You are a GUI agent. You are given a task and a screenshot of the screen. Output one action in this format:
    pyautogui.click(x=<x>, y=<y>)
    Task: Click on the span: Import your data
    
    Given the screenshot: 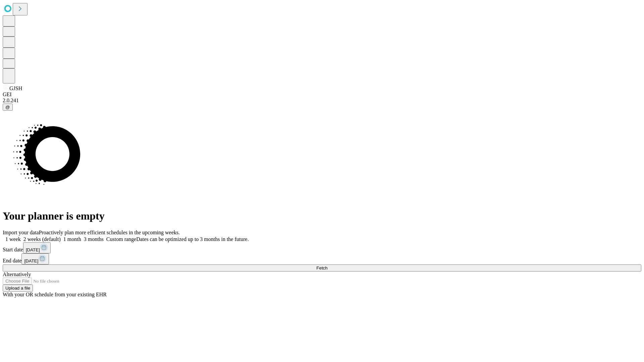 What is the action you would take?
    pyautogui.click(x=21, y=233)
    